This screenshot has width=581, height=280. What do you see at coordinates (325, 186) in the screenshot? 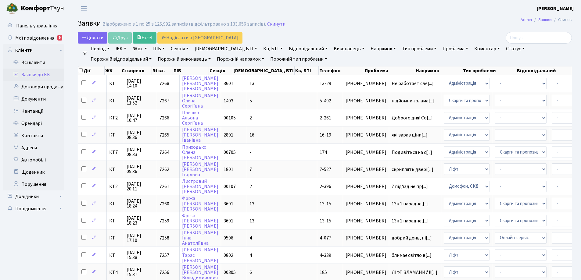
I see `span: 2-396` at bounding box center [325, 186].